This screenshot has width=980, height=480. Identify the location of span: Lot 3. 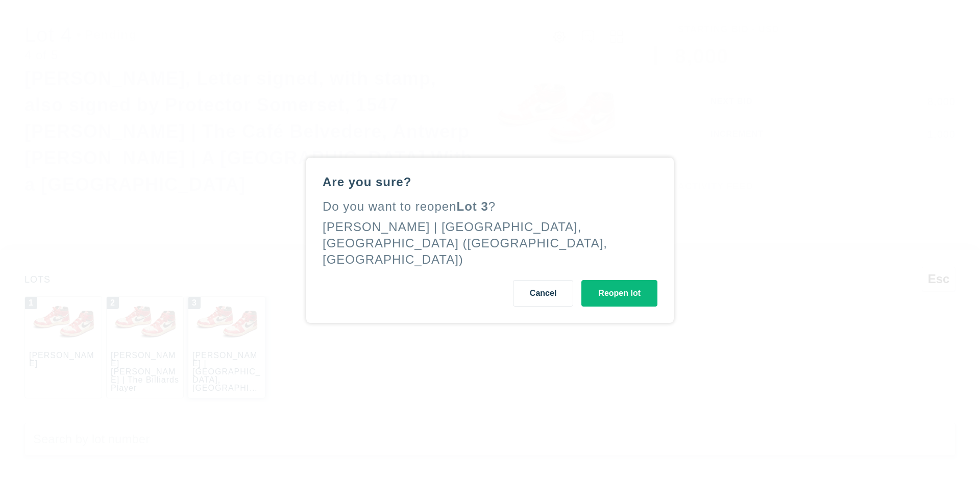
(472, 206).